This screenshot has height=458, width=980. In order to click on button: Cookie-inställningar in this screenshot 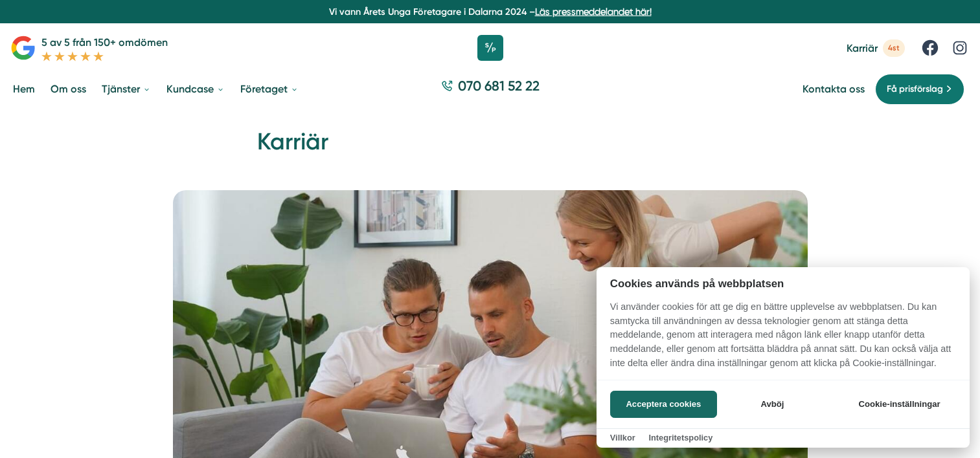, I will do `click(899, 405)`.